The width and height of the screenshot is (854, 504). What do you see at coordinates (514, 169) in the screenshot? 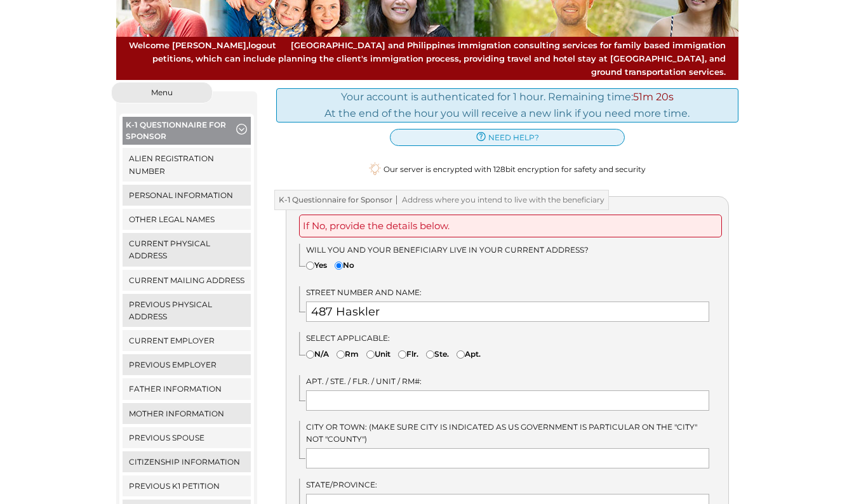
I see `span: Our server is encrypted with 128bit encryption for safety and security` at bounding box center [514, 169].